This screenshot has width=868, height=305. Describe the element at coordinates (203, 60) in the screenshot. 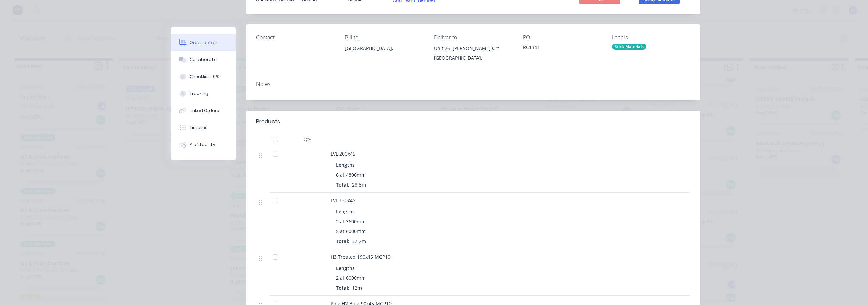

I see `button: Collaborate` at that location.